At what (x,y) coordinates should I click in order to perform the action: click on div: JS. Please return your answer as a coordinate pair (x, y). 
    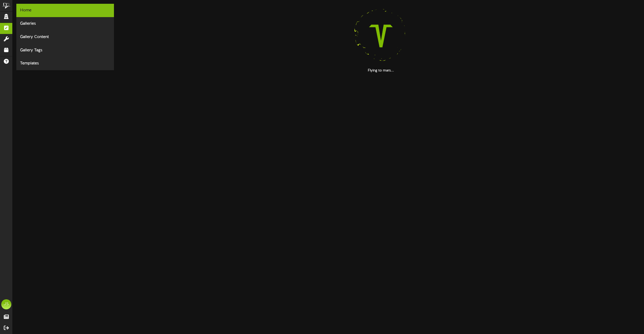
    Looking at the image, I should click on (6, 304).